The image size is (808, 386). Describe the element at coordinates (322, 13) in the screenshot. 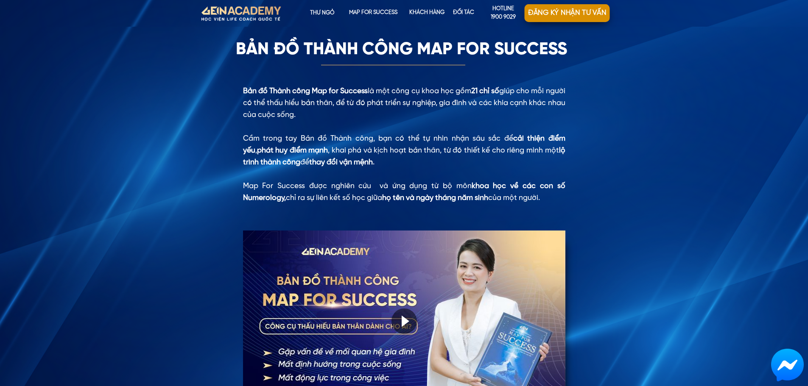

I see `p: Thư ngỏ` at that location.